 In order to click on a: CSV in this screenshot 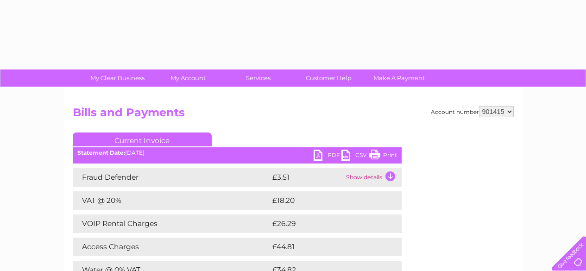, I will do `click(355, 156)`.